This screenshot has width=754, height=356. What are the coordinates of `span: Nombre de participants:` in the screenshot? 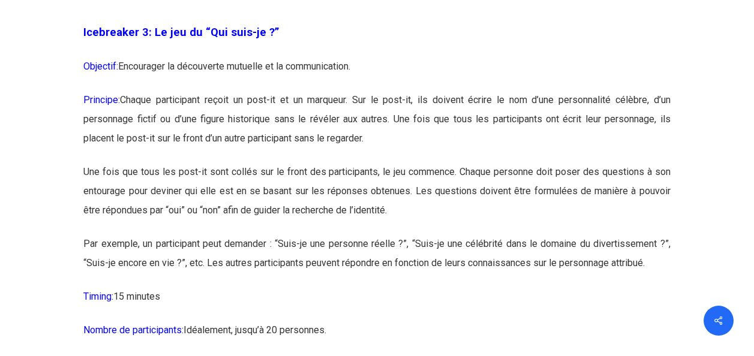 It's located at (133, 330).